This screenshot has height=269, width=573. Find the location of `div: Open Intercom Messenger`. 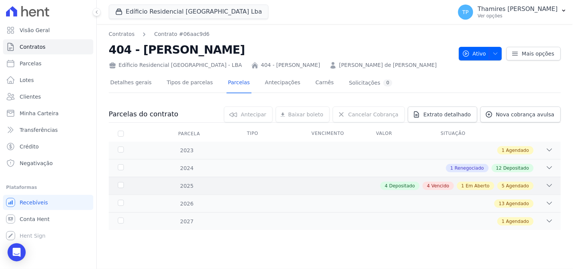

div: Open Intercom Messenger is located at coordinates (17, 252).